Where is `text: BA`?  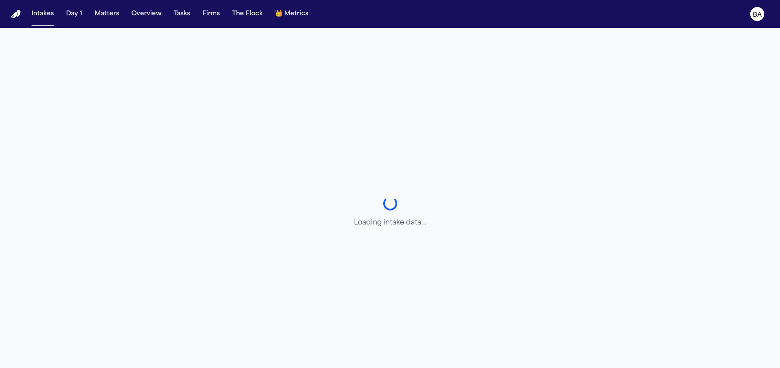 text: BA is located at coordinates (757, 15).